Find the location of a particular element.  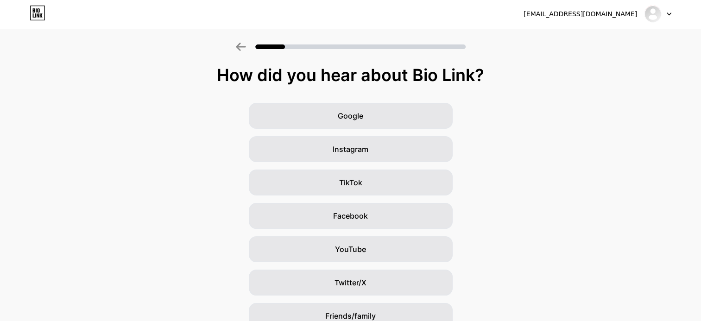

img: Deherripon Fabien is located at coordinates (653, 14).